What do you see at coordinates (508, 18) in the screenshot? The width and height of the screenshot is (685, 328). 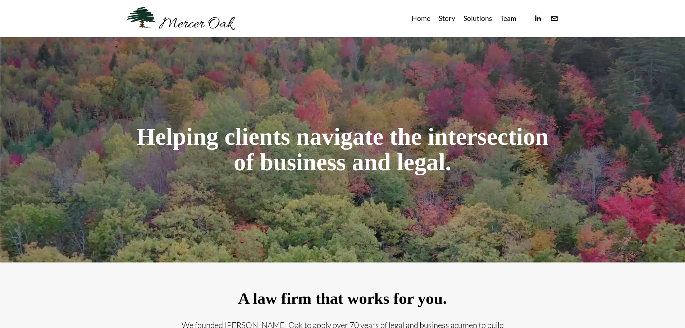 I see `a: Team` at bounding box center [508, 18].